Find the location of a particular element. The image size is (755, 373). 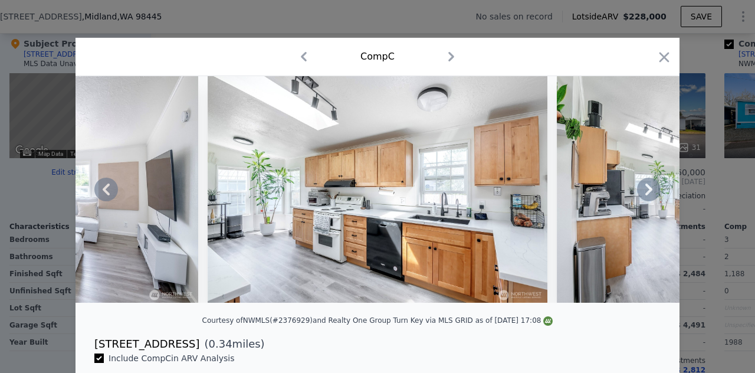

img: NWMLS Logo is located at coordinates (548, 321).